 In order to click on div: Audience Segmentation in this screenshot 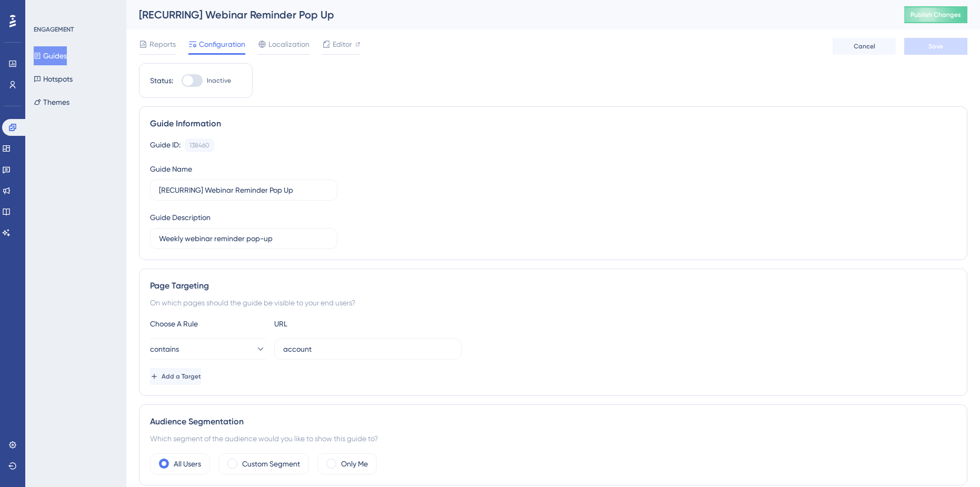, I will do `click(553, 421)`.